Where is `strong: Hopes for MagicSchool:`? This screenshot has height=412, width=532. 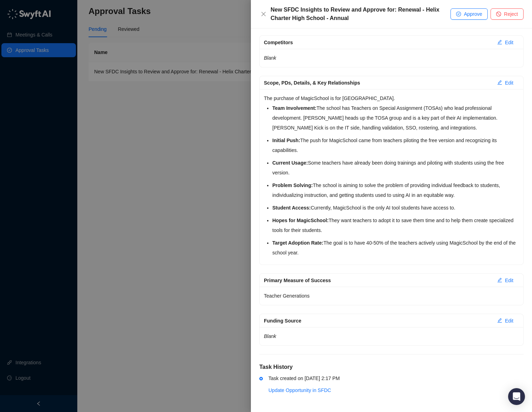 strong: Hopes for MagicSchool: is located at coordinates (301, 220).